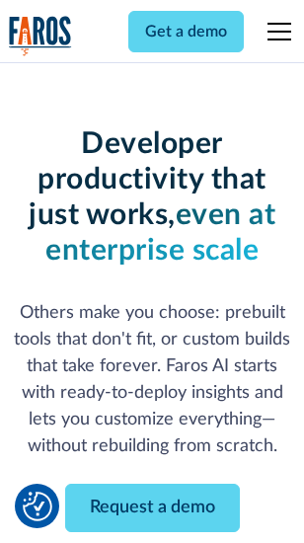 This screenshot has height=543, width=304. I want to click on img: Revisit consent button, so click(37, 506).